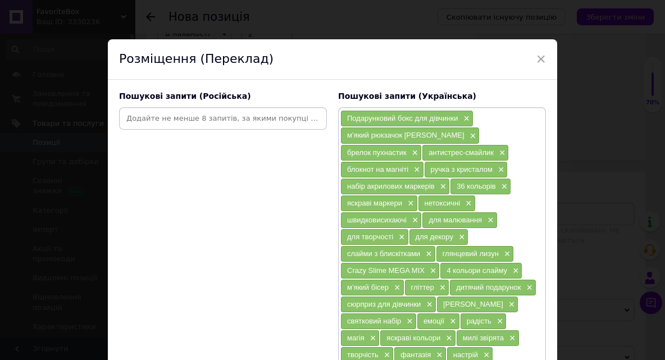 Image resolution: width=665 pixels, height=360 pixels. What do you see at coordinates (383, 253) in the screenshot?
I see `span: слайми з блискітками` at bounding box center [383, 253].